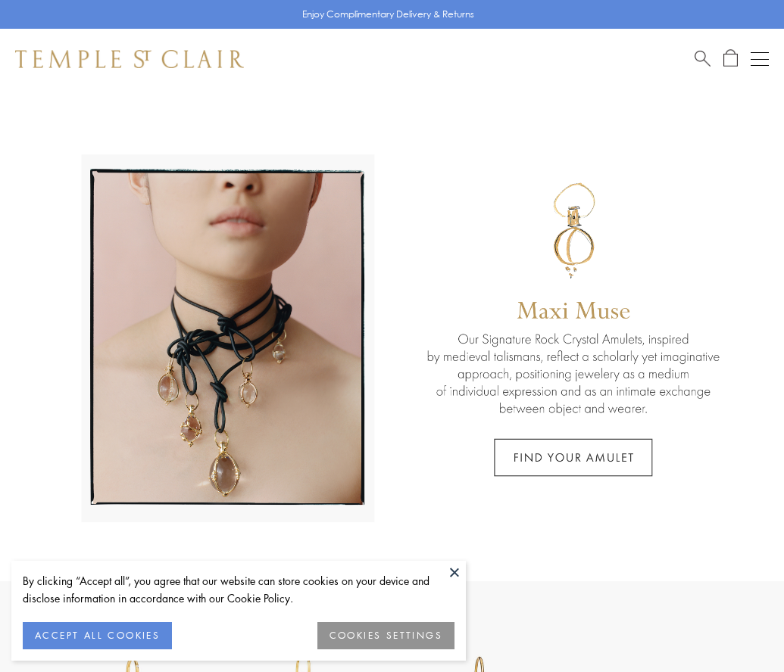 The height and width of the screenshot is (672, 784). Describe the element at coordinates (239, 589) in the screenshot. I see `div: By clicking “Accept all”, you agree that our website can store cookies on your device and disclos...` at that location.